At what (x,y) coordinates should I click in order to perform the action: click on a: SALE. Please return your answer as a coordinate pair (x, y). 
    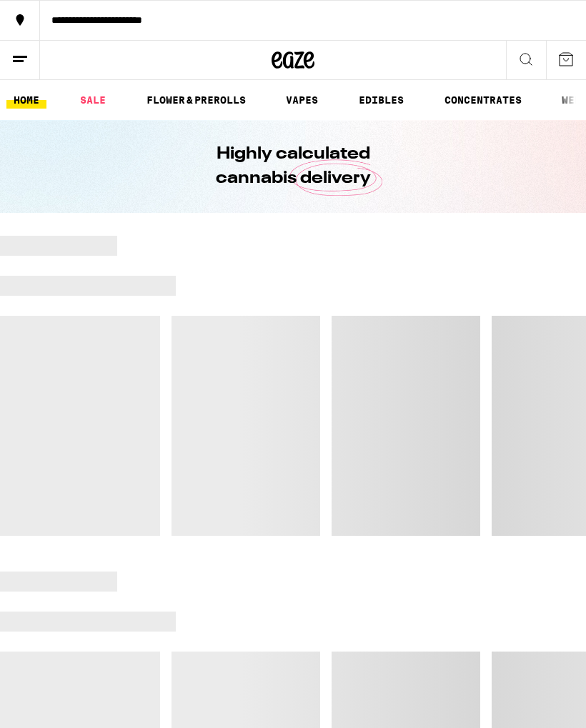
    Looking at the image, I should click on (93, 100).